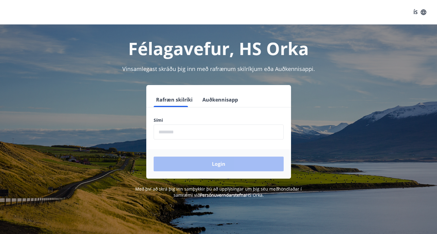 The height and width of the screenshot is (234, 437). What do you see at coordinates (219, 120) in the screenshot?
I see `label: Sími` at bounding box center [219, 120].